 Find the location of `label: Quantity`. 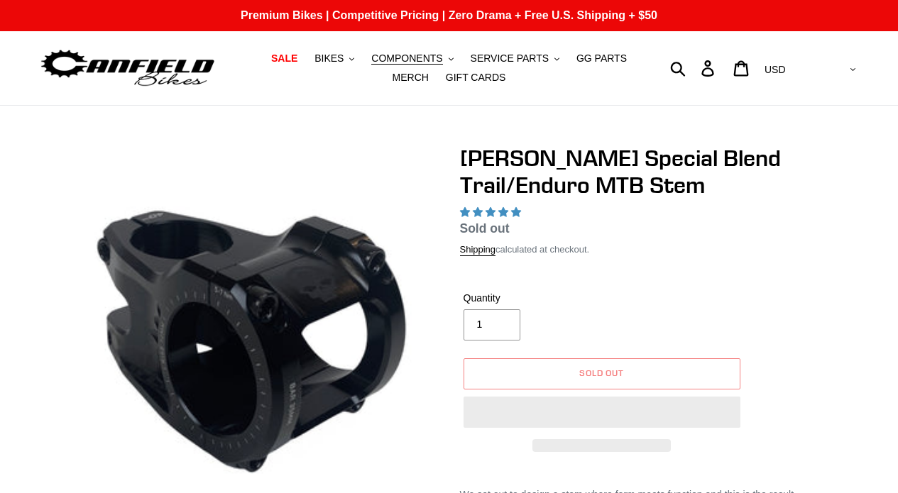

label: Quantity is located at coordinates (531, 298).